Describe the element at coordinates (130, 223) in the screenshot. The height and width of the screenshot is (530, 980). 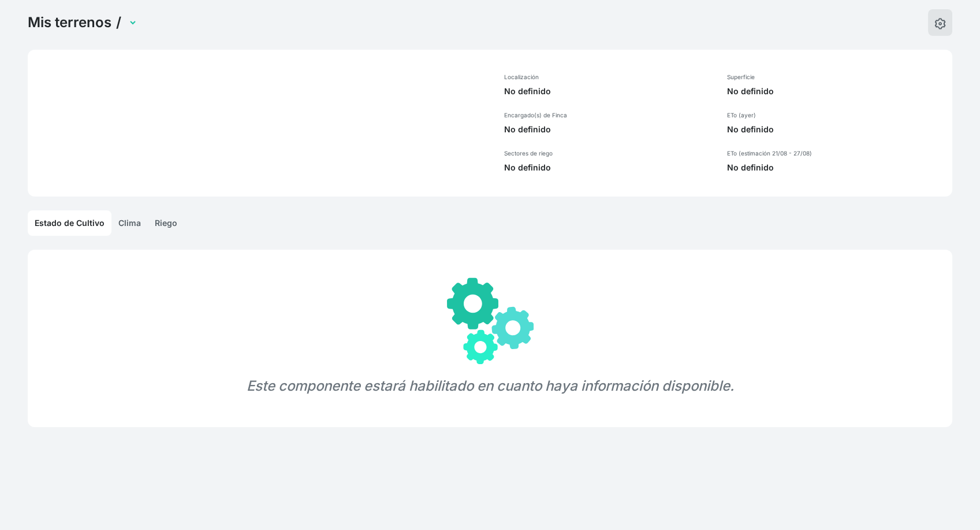
I see `a: Clima` at that location.